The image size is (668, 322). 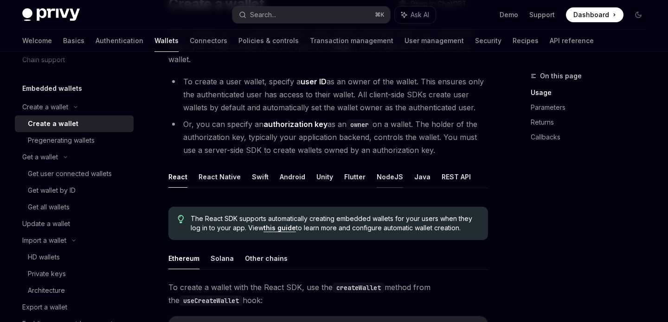 I want to click on a: Demo, so click(x=509, y=15).